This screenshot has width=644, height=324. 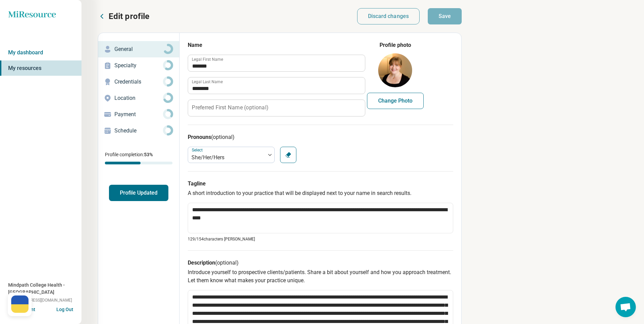 What do you see at coordinates (139, 98) in the screenshot?
I see `p: Location` at bounding box center [139, 98].